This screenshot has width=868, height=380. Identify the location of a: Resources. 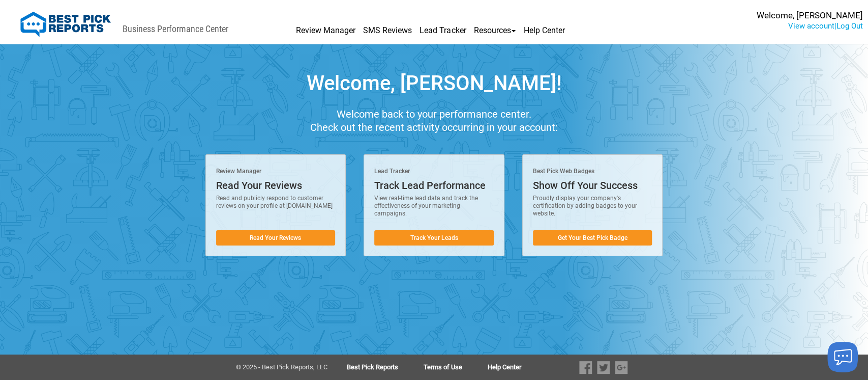
(494, 25).